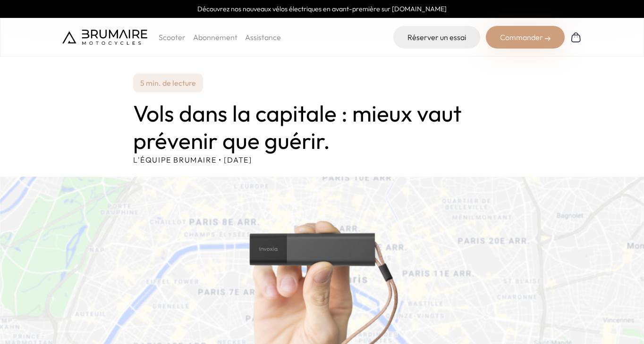 The height and width of the screenshot is (344, 644). I want to click on img: Panier, so click(576, 37).